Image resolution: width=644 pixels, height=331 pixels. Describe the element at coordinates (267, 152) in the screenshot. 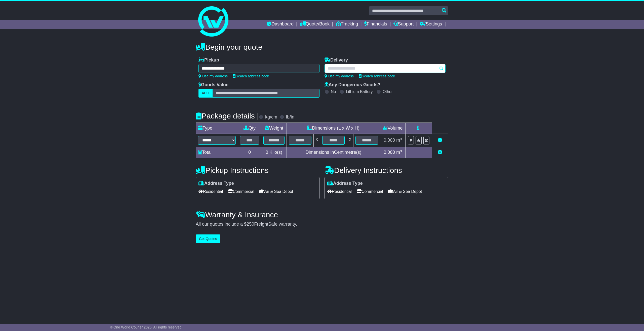

I see `span: 0` at that location.